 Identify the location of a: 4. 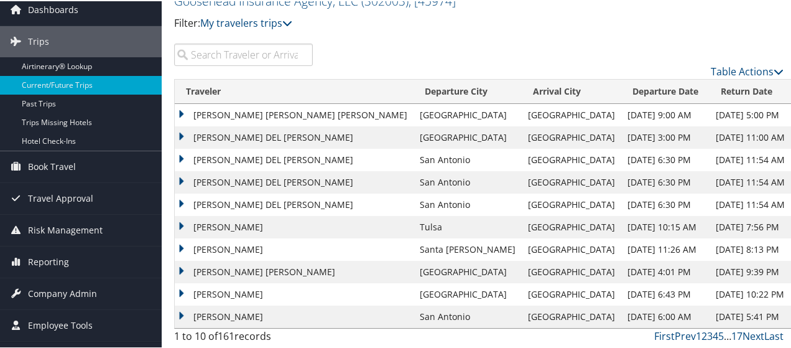
(715, 335).